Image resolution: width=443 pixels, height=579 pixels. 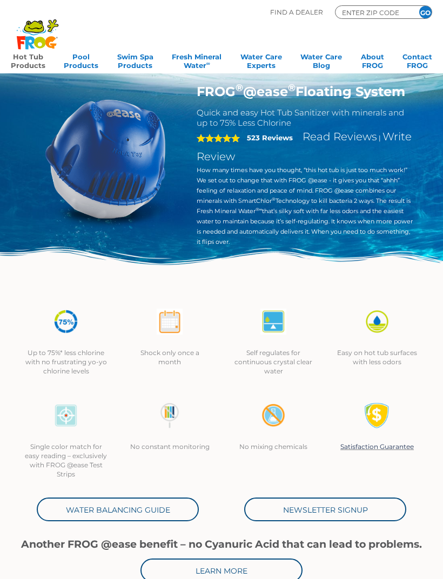 I want to click on a: Water CareBlog, so click(x=321, y=60).